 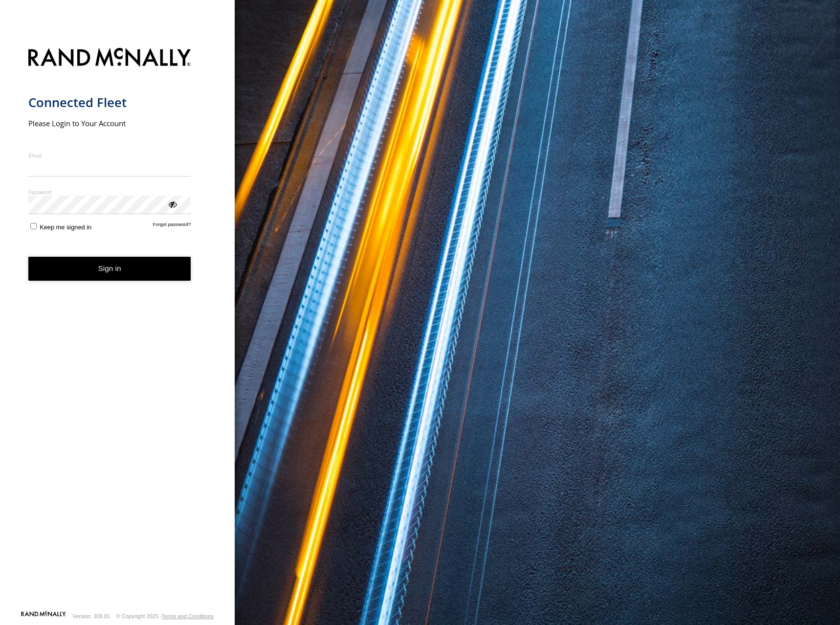 What do you see at coordinates (165, 616) in the screenshot?
I see `div: © Copyright 2025 -` at bounding box center [165, 616].